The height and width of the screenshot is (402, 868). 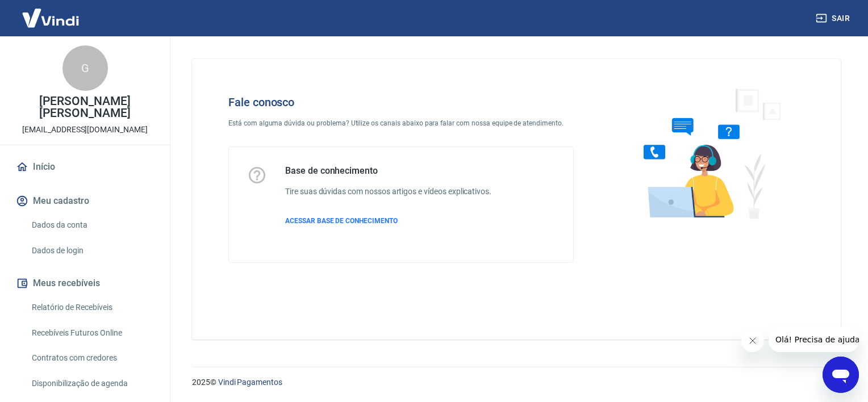 What do you see at coordinates (51, 13) in the screenshot?
I see `span: Olá! Precisa de ajuda?` at bounding box center [51, 13].